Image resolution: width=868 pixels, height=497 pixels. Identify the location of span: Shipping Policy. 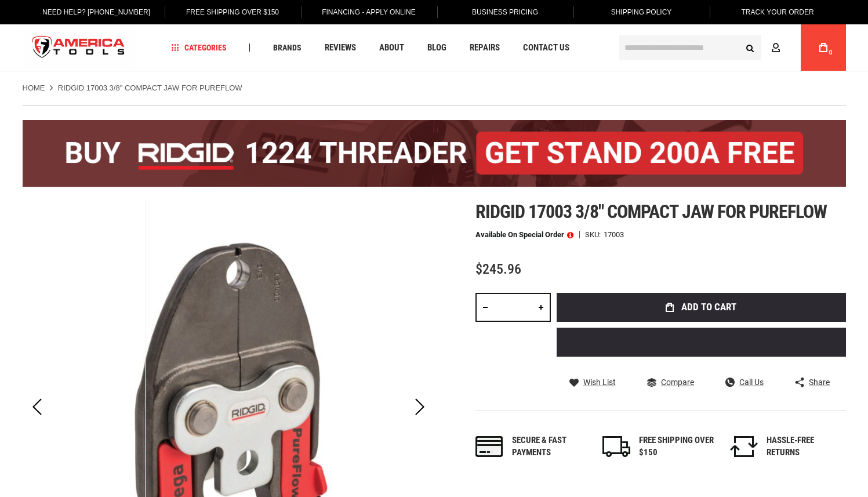
(641, 12).